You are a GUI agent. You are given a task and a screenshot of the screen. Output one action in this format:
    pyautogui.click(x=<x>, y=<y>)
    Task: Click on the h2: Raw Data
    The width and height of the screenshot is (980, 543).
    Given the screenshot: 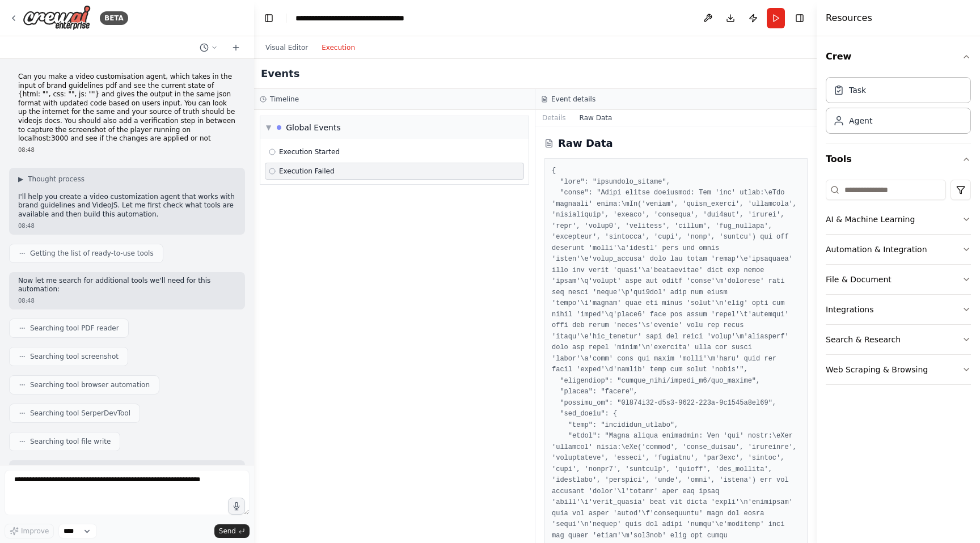 What is the action you would take?
    pyautogui.click(x=585, y=143)
    